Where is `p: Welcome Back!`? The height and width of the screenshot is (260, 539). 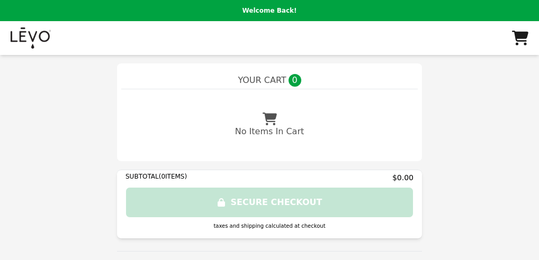
p: Welcome Back! is located at coordinates (269, 11).